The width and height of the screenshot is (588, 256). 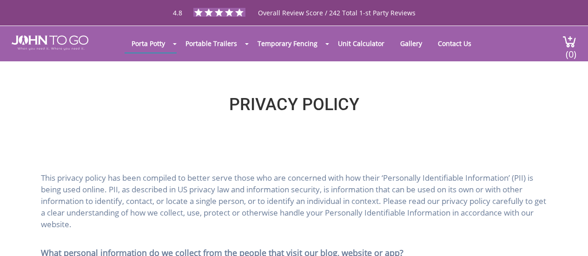 I want to click on span: Overall Review Score / 242 Total 1-st Party Reviews, so click(x=336, y=22).